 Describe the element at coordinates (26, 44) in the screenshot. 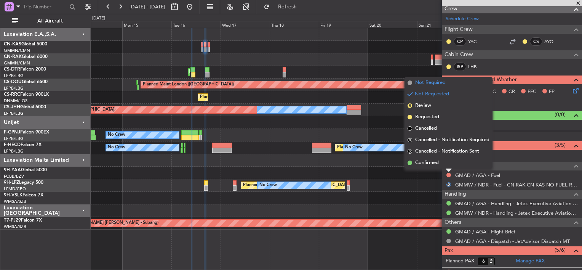

I see `a: CN-KASGlobal 5000` at that location.